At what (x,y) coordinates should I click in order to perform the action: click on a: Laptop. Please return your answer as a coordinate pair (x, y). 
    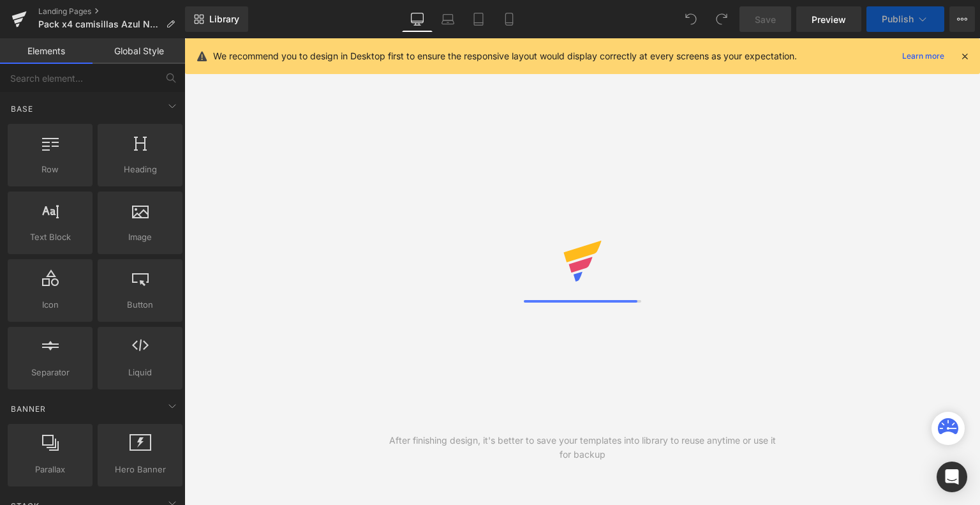
    Looking at the image, I should click on (448, 19).